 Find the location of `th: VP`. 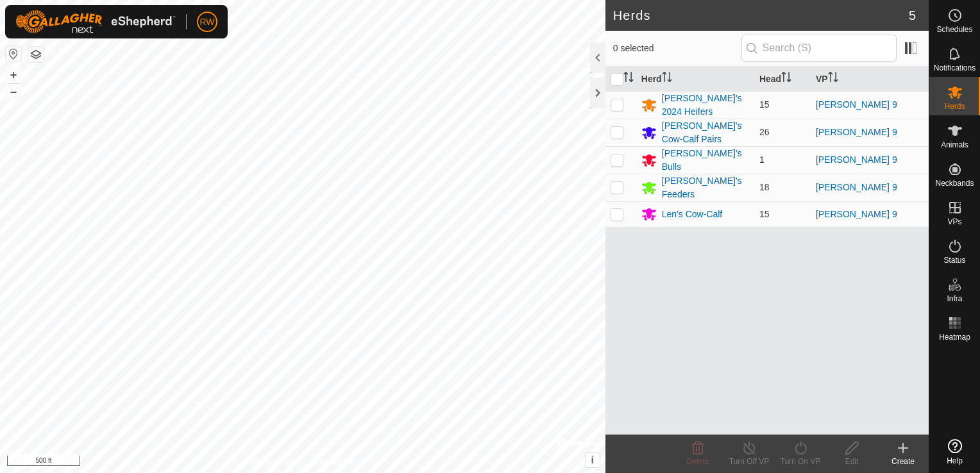

th: VP is located at coordinates (870, 79).